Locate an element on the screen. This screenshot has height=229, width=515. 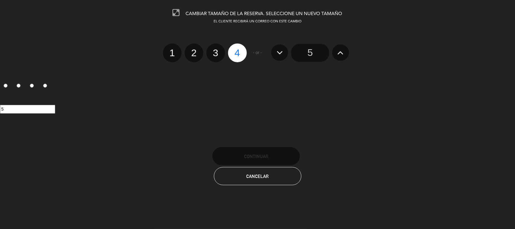
input: 3 is located at coordinates (32, 85).